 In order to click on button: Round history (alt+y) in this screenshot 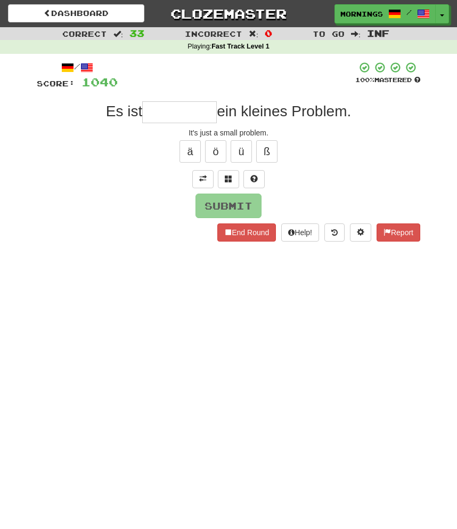, I will do `click(335, 232)`.